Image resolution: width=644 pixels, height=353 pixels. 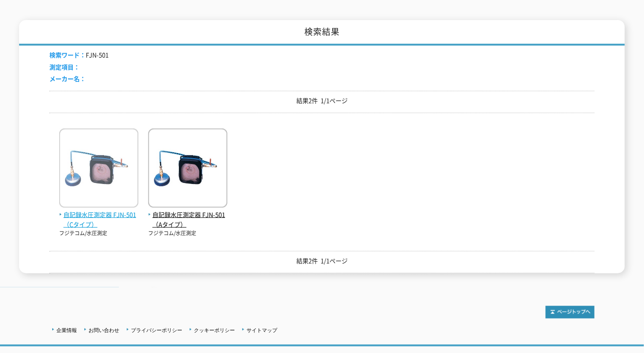 I want to click on img: FJN-501（Aタイプ）, so click(x=188, y=169).